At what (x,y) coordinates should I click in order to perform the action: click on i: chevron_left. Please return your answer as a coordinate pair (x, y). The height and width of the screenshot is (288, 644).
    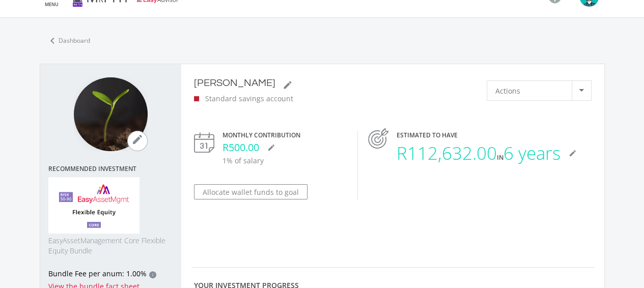
    Looking at the image, I should click on (52, 41).